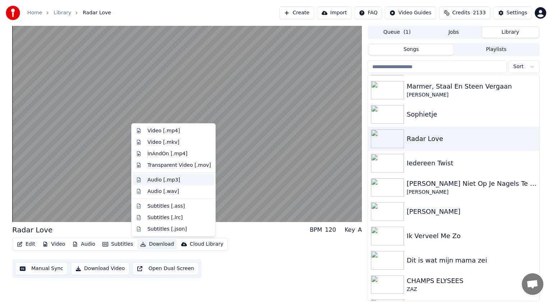 Image resolution: width=552 pixels, height=302 pixels. Describe the element at coordinates (100, 269) in the screenshot. I see `button: Download Video` at that location.